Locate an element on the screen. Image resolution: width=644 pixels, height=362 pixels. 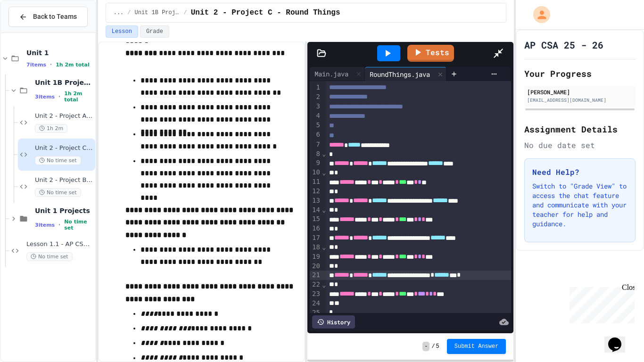
div: 25 is located at coordinates (315, 313).